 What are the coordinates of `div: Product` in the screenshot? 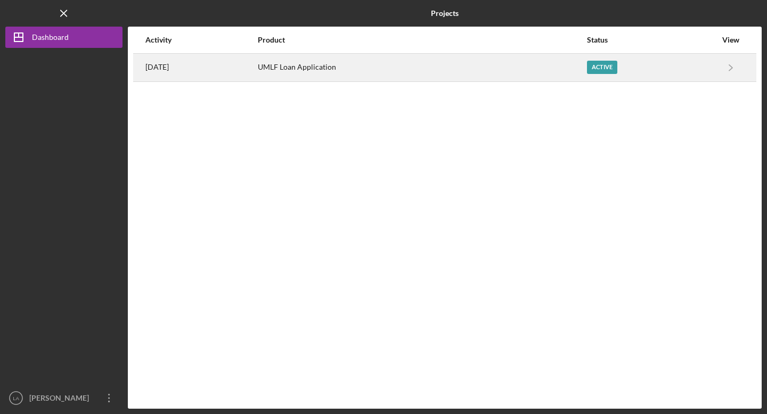 It's located at (422, 40).